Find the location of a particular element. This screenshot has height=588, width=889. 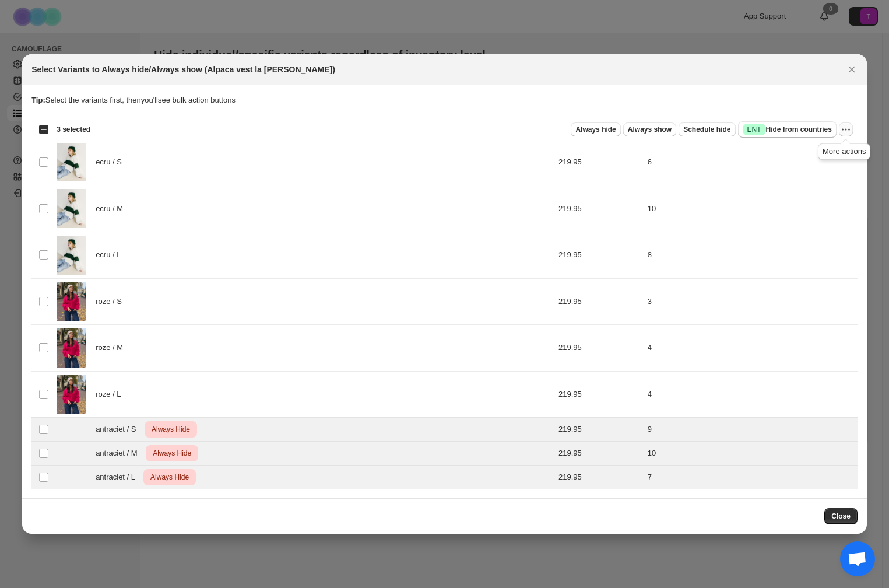

td: 8 is located at coordinates (751, 254).